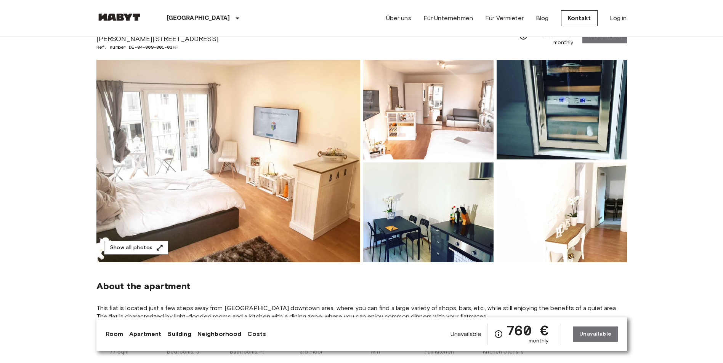 This screenshot has height=363, width=723. What do you see at coordinates (183, 352) in the screenshot?
I see `span: Bedrooms: 3` at bounding box center [183, 352].